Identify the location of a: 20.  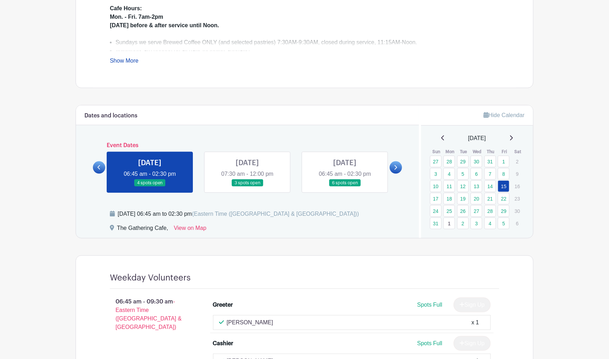
(476, 198).